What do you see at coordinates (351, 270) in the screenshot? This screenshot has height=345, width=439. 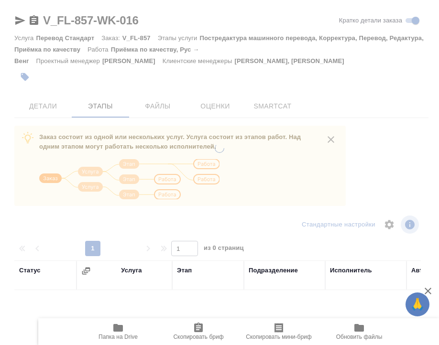 I see `div: Исполнитель` at bounding box center [351, 270].